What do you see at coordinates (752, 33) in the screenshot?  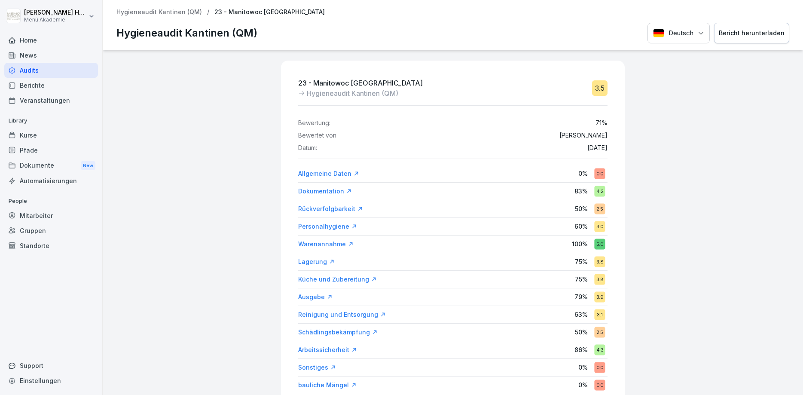 I see `button: Bericht herunterladen` at bounding box center [752, 33].